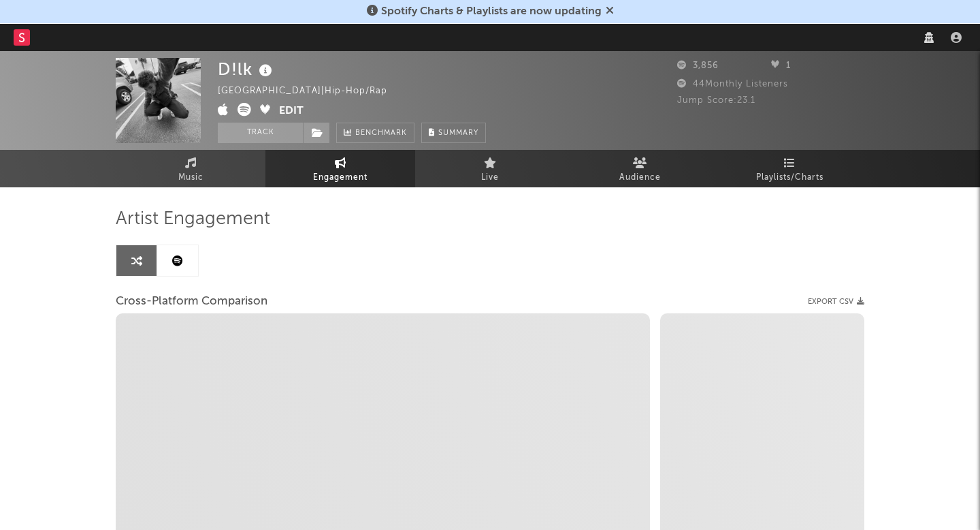 This screenshot has width=980, height=530. I want to click on a: Playlists/Charts, so click(789, 168).